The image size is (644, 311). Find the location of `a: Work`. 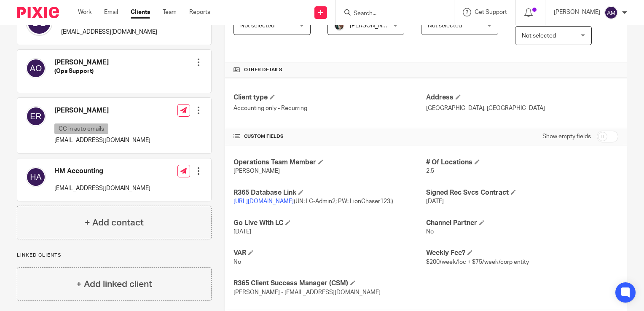

a: Work is located at coordinates (85, 12).